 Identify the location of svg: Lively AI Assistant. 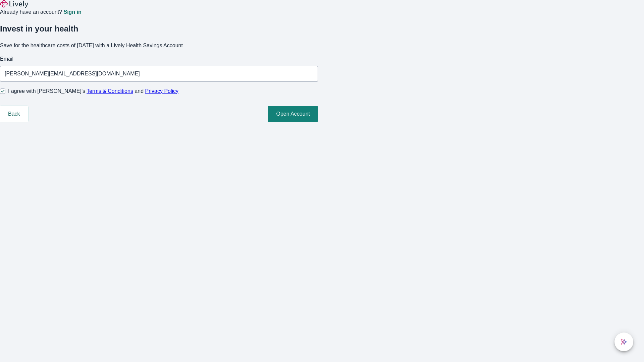
(623, 341).